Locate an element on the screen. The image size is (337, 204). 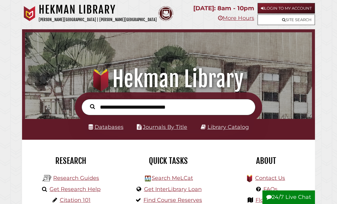
a: Journals By Title is located at coordinates (165, 127).